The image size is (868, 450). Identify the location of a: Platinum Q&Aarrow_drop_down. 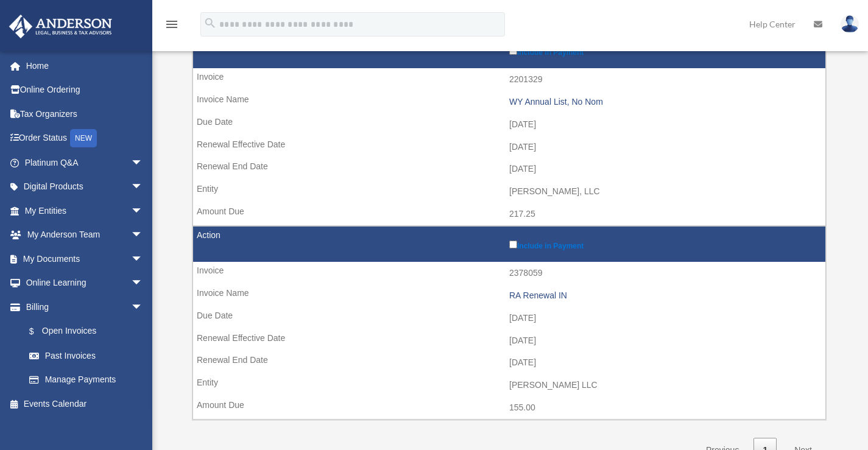
(84, 162).